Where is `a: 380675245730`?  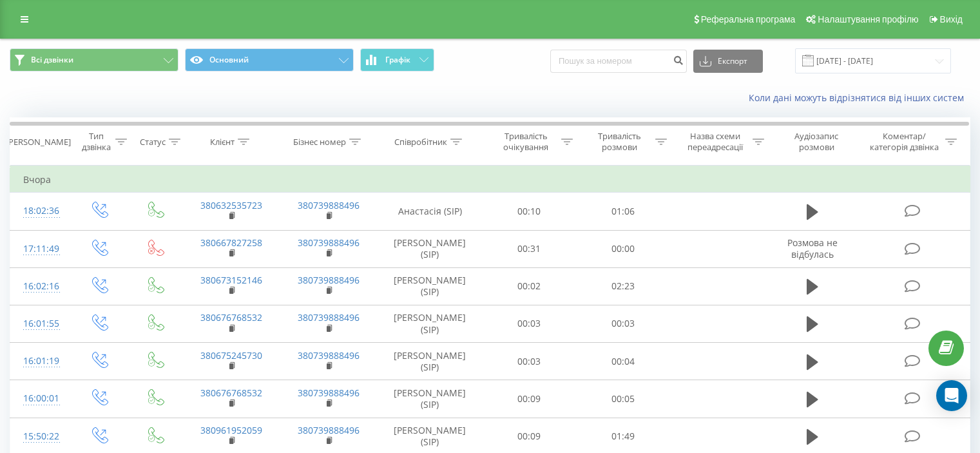 a: 380675245730 is located at coordinates (232, 355).